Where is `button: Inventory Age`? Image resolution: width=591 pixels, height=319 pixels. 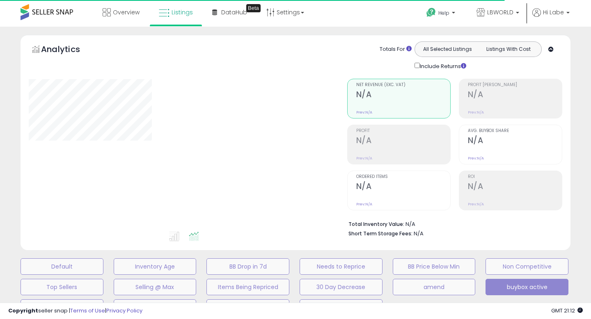
button: Inventory Age is located at coordinates (155, 267).